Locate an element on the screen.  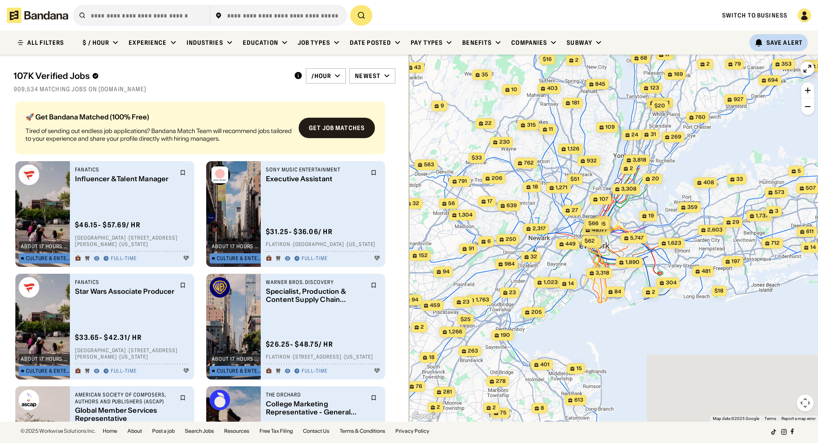
span: 2,317 is located at coordinates (539, 228).